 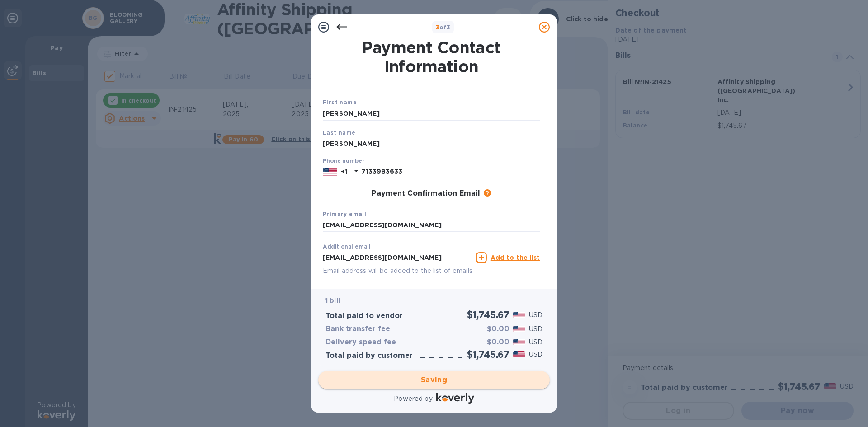 What do you see at coordinates (413, 399) in the screenshot?
I see `p: Powered by` at bounding box center [413, 399].